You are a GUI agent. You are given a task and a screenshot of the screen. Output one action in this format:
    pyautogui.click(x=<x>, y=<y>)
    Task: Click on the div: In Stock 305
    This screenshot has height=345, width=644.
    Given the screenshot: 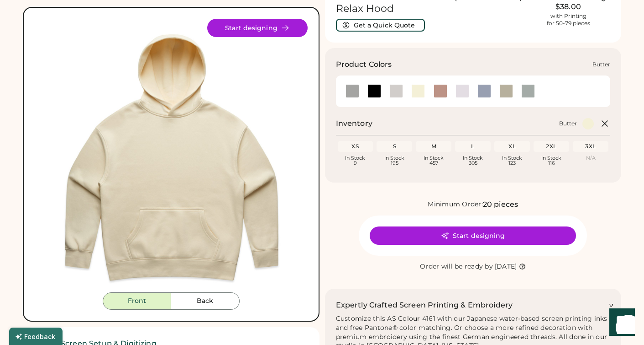 What is the action you would take?
    pyautogui.click(x=473, y=161)
    